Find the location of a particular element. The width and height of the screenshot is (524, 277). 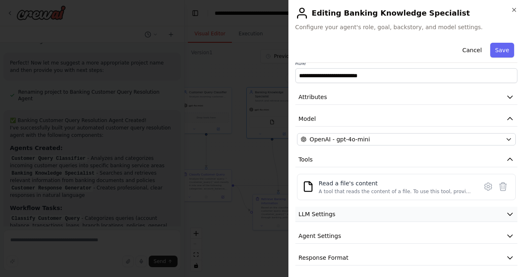

span: Agent Settings is located at coordinates (319, 236).